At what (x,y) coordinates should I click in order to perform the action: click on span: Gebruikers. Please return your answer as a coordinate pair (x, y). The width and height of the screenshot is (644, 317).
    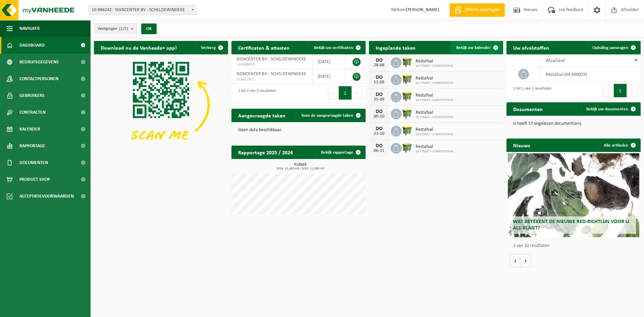
    Looking at the image, I should click on (32, 95).